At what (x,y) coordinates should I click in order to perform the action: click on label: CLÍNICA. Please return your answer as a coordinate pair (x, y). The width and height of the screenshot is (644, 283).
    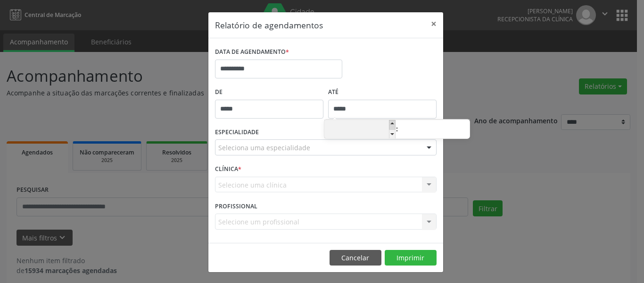
    Looking at the image, I should click on (228, 169).